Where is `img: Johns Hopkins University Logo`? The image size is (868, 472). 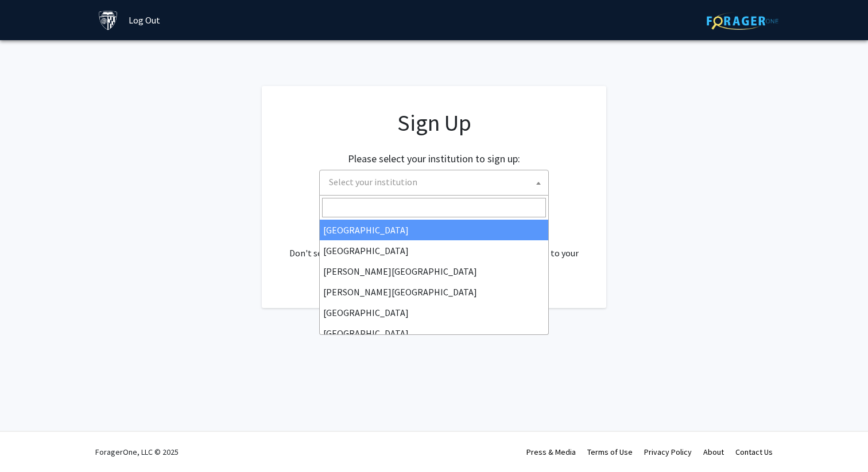 img: Johns Hopkins University Logo is located at coordinates (108, 20).